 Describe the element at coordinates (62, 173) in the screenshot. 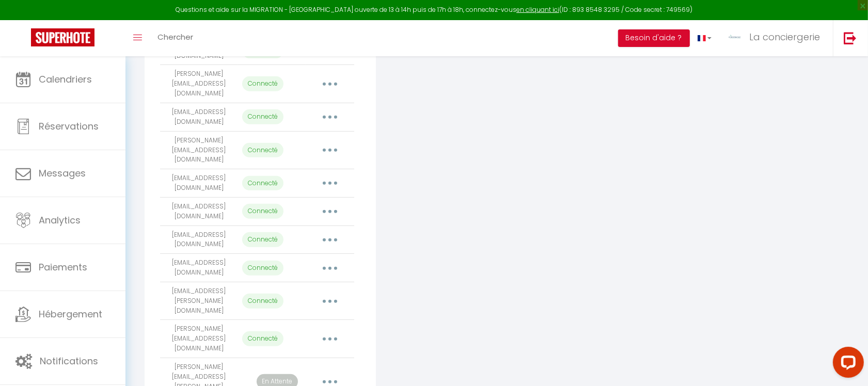

I see `span: Messages` at that location.